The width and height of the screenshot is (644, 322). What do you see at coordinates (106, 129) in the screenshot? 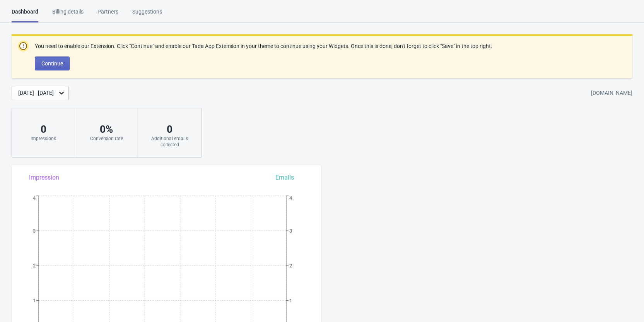
I see `div: 0 %` at bounding box center [106, 129].